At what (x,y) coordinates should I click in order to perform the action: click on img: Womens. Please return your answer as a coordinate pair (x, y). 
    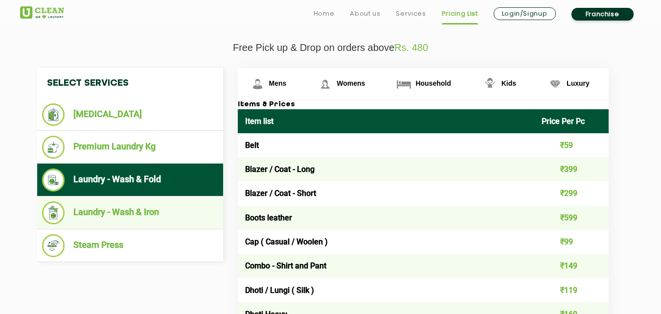
    Looking at the image, I should click on (325, 84).